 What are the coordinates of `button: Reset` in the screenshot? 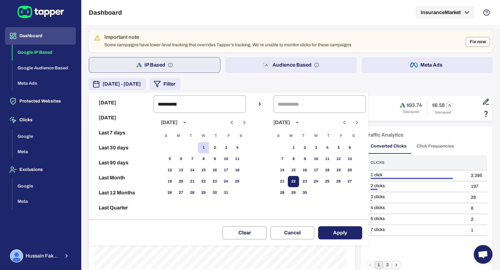 It's located at (121, 223).